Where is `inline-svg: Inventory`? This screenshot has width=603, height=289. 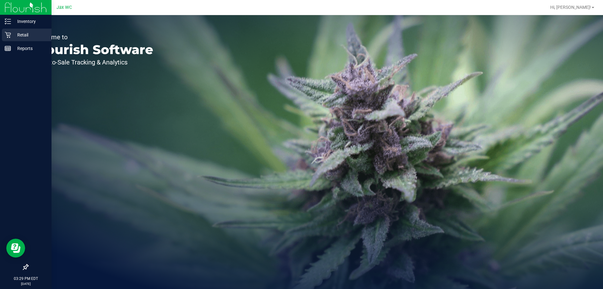
inline-svg: Inventory is located at coordinates (8, 21).